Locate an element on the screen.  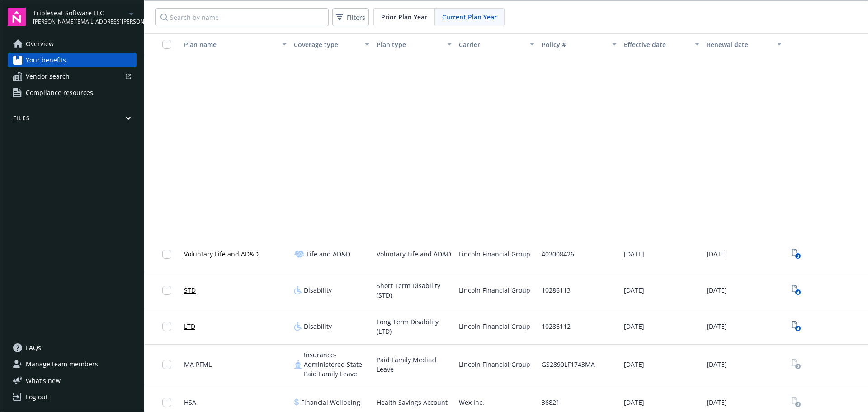
span: What ' s new is located at coordinates (43, 380).